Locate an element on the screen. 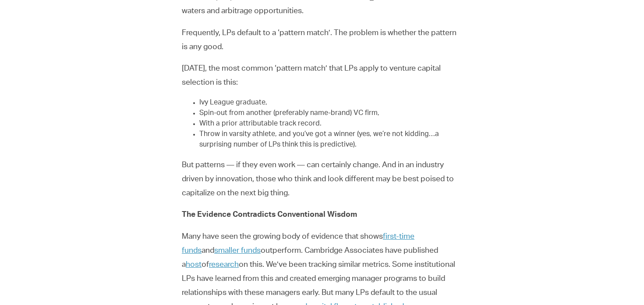 Image resolution: width=644 pixels, height=305 pixels. li: Throw in varsity athlete, and you’ve got a winner (yes, we’re not kidding…a surprising number of ... is located at coordinates (331, 140).